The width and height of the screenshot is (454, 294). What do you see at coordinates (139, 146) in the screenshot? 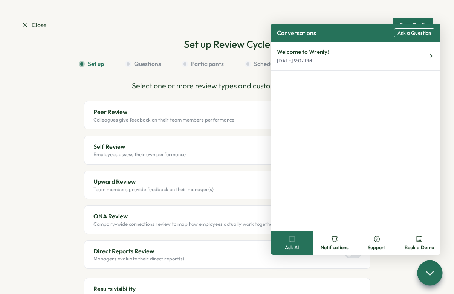
I see `p: Self Review` at bounding box center [139, 146].